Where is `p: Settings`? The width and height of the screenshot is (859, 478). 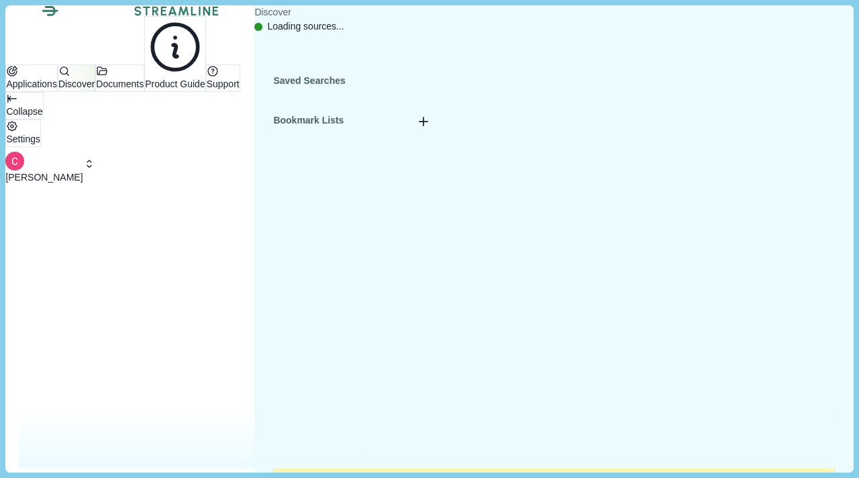 p: Settings is located at coordinates (23, 139).